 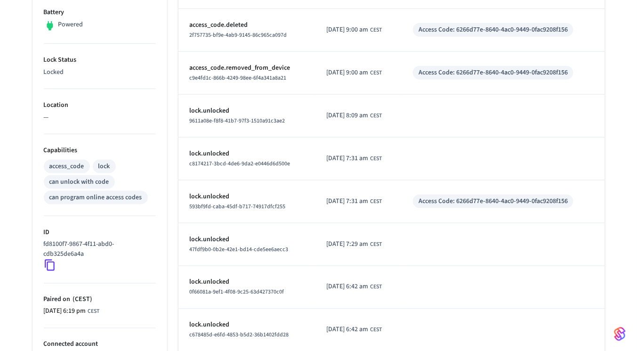 I want to click on span: 2f757735-bf9e-4ab9-9145-86c965ca097d, so click(x=238, y=35).